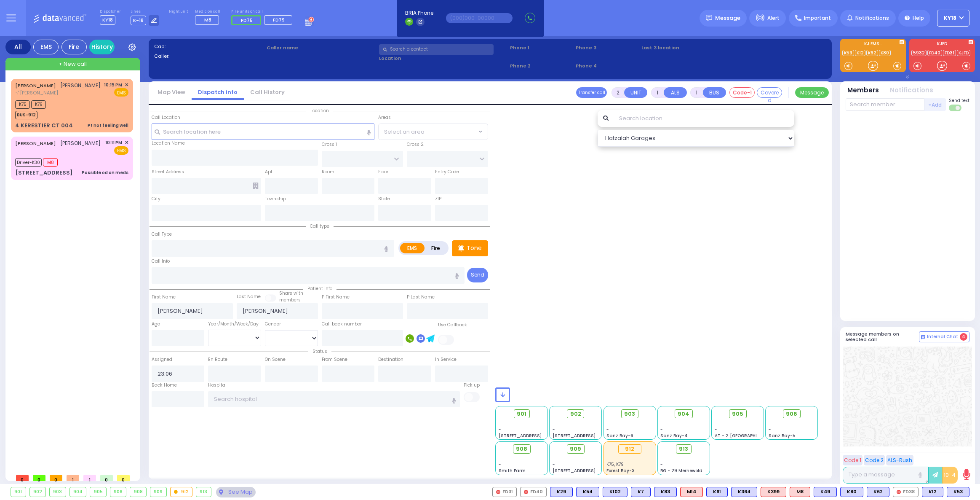 This screenshot has height=500, width=980. I want to click on span: 901, so click(522, 413).